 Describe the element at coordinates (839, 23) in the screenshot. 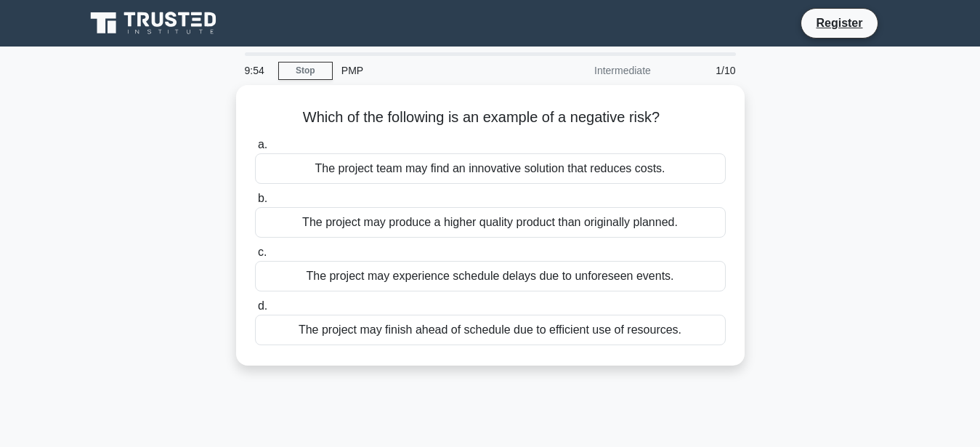

I see `a: Register` at that location.